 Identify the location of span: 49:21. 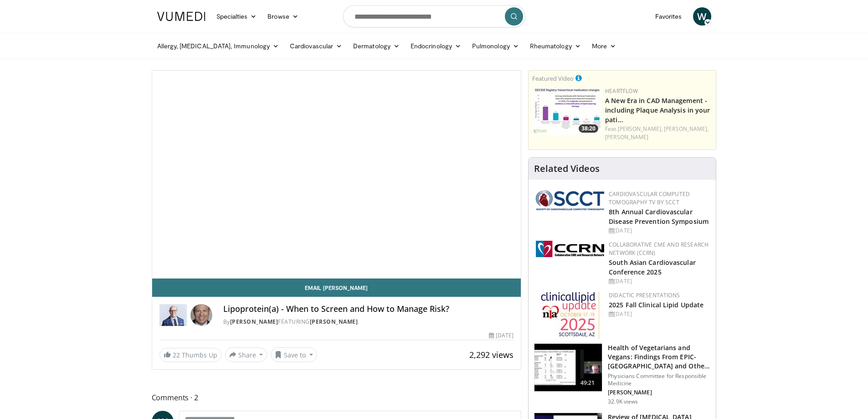
(588, 383).